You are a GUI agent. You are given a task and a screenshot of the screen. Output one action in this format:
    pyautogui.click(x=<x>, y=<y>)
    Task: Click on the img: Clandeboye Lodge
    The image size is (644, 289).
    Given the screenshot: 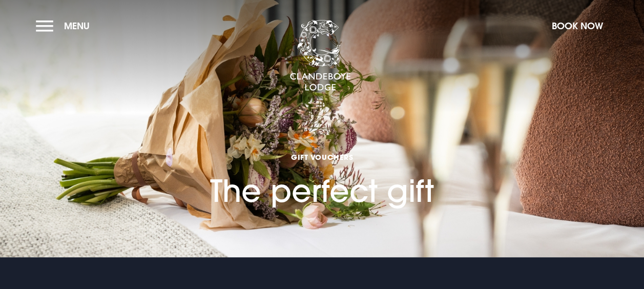 What is the action you would take?
    pyautogui.click(x=320, y=56)
    